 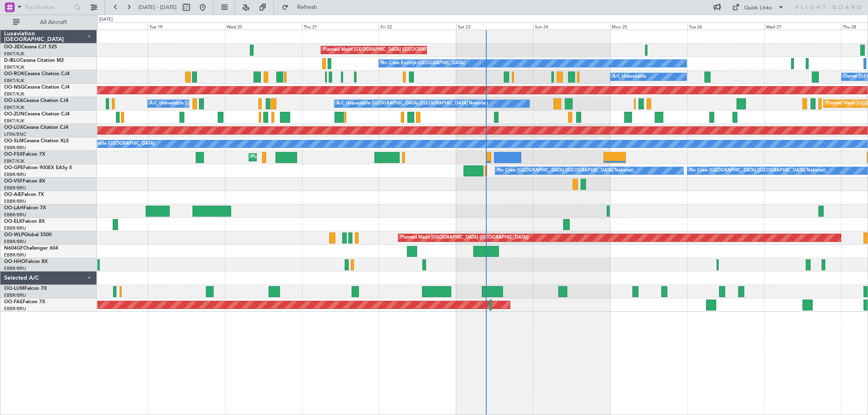 I want to click on a: OO-HHOFalcon 8X, so click(x=25, y=262).